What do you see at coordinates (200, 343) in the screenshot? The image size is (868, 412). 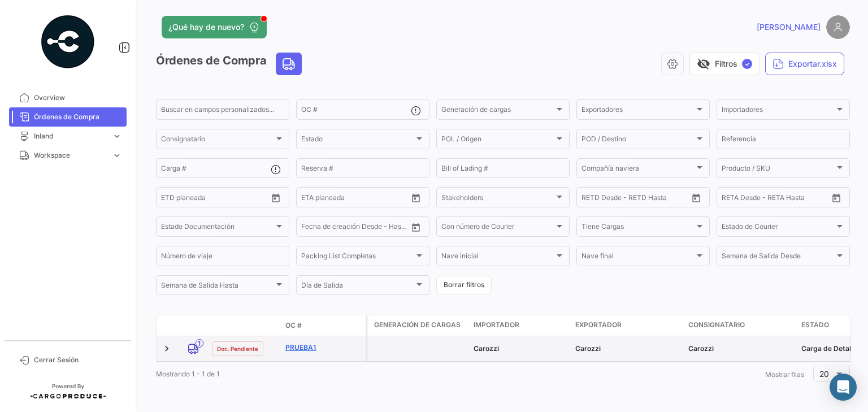 I see `span: 1` at bounding box center [200, 343].